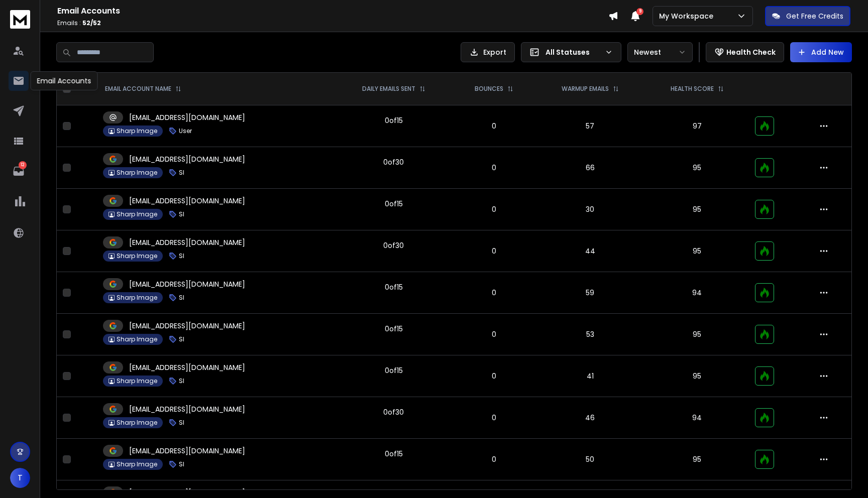 The height and width of the screenshot is (498, 868). I want to click on button: Get Free Credits, so click(808, 16).